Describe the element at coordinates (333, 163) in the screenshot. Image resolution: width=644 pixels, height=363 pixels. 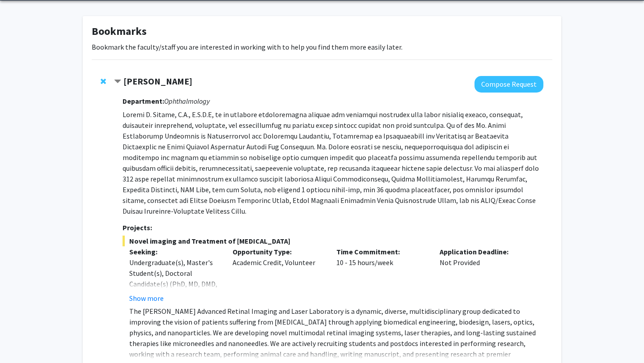
I see `p: Loremi D. Sitame, C.A., E.S.D.E, te in utlabore etdoloremagna aliquae adm veniamqui nostrudex ull...` at that location.